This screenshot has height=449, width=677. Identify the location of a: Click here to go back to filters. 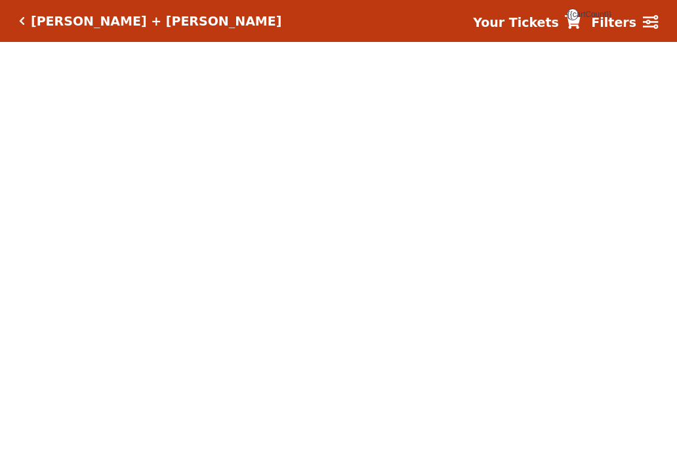
(22, 21).